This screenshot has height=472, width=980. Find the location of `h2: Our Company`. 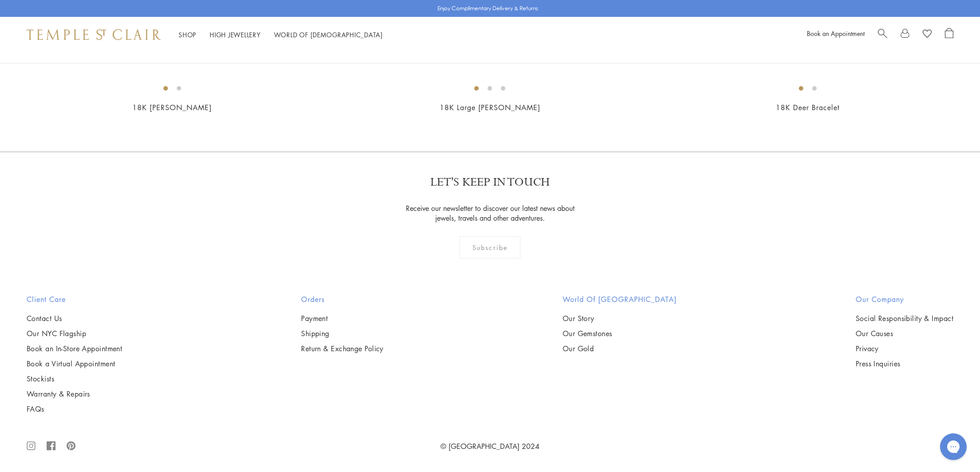

h2: Our Company is located at coordinates (905, 299).